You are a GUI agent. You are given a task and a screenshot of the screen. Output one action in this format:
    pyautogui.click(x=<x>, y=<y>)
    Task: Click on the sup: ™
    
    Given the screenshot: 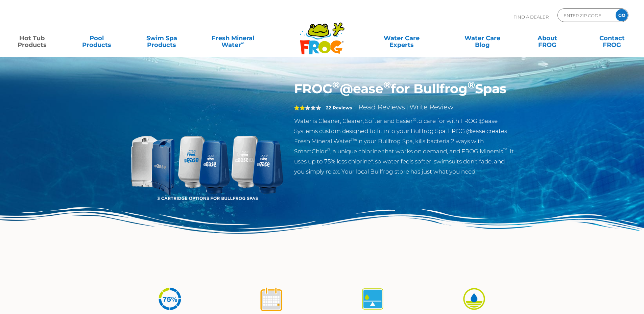 What is the action you would take?
    pyautogui.click(x=505, y=150)
    